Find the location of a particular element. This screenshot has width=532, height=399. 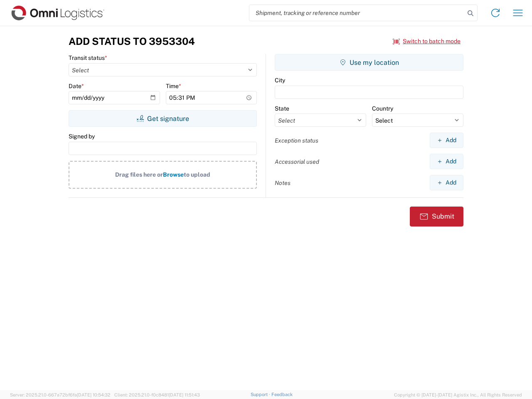

label: Signed by is located at coordinates (81, 136).